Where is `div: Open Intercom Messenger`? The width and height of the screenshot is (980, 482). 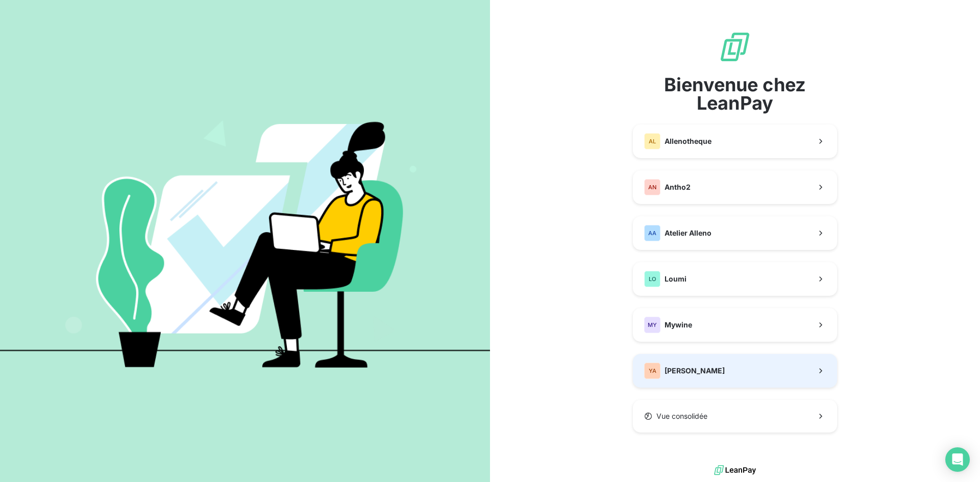 div: Open Intercom Messenger is located at coordinates (957, 459).